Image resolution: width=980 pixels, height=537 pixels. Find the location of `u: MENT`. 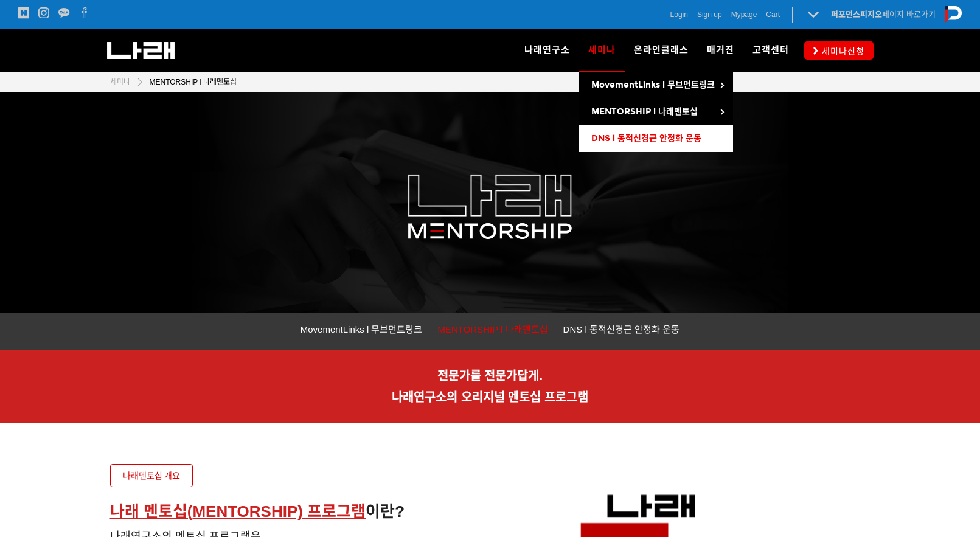

u: MENT is located at coordinates (214, 512).